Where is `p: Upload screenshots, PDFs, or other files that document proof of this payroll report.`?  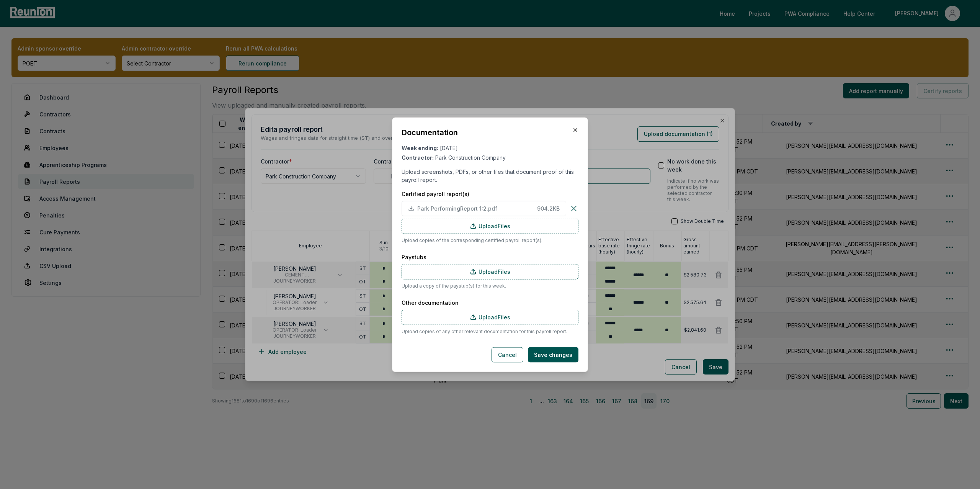
p: Upload screenshots, PDFs, or other files that document proof of this payroll report. is located at coordinates (490, 175).